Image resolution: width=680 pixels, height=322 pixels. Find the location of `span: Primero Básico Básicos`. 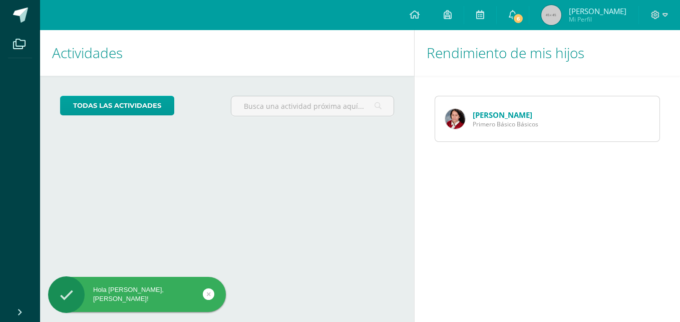

span: Primero Básico Básicos is located at coordinates (506, 124).